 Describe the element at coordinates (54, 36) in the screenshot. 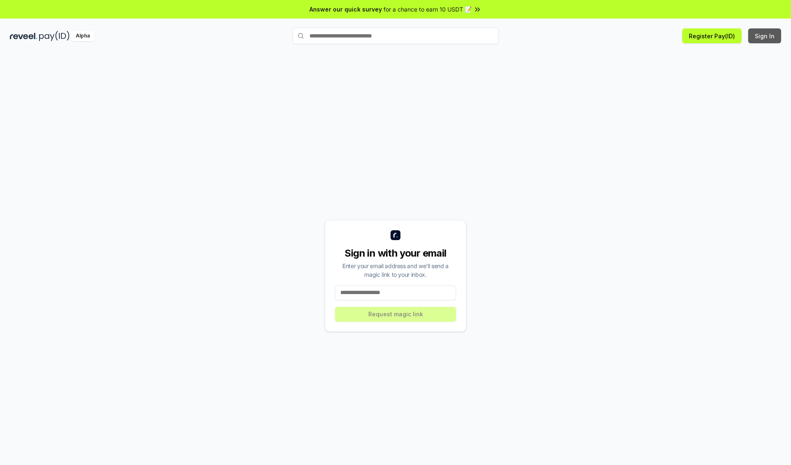

I see `img: pay_id` at that location.